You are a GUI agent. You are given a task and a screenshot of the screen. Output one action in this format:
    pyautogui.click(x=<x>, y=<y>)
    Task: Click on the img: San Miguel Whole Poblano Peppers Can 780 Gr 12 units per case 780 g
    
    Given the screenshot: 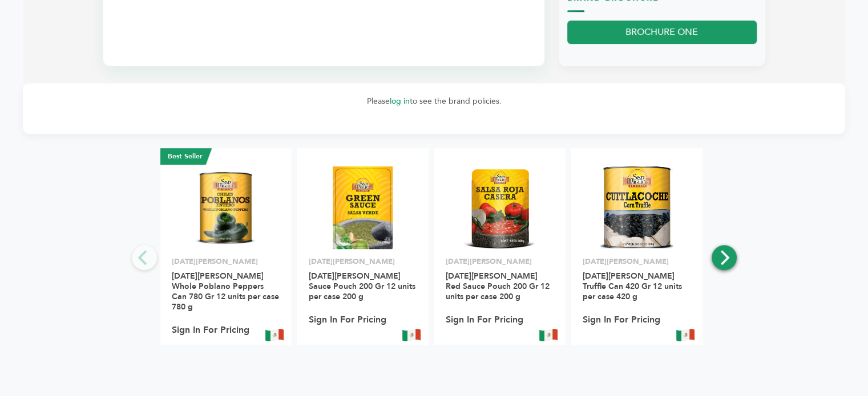 What is the action you would take?
    pyautogui.click(x=225, y=208)
    